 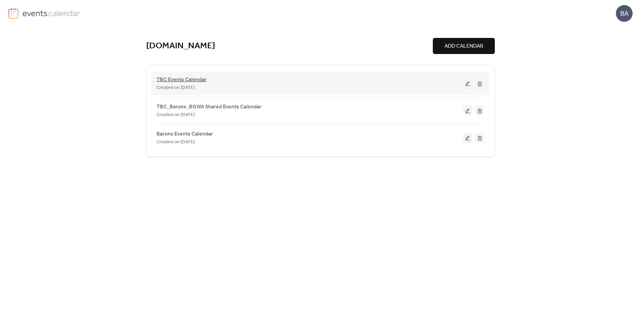 What do you see at coordinates (185, 134) in the screenshot?
I see `span: Barons Events Calendar` at bounding box center [185, 134].